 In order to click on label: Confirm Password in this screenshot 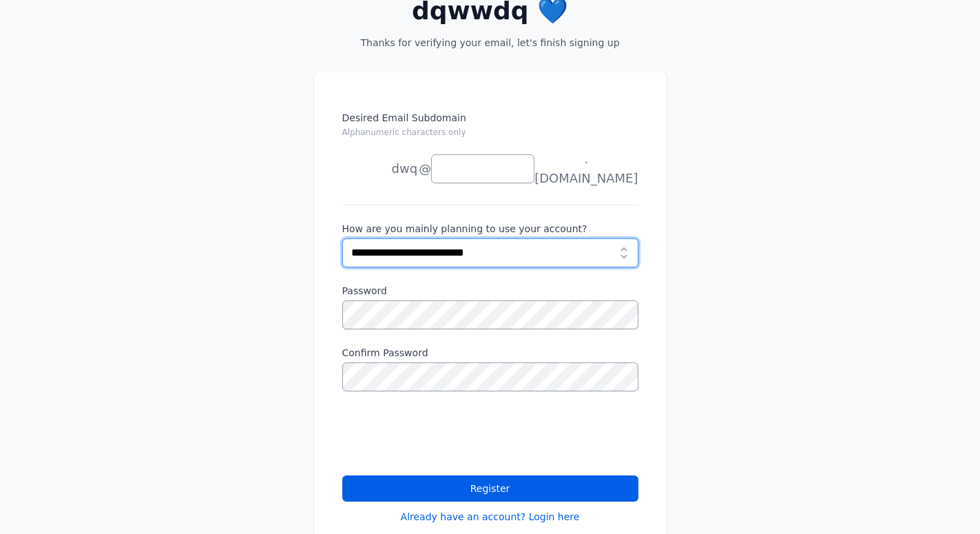, I will do `click(491, 353)`.